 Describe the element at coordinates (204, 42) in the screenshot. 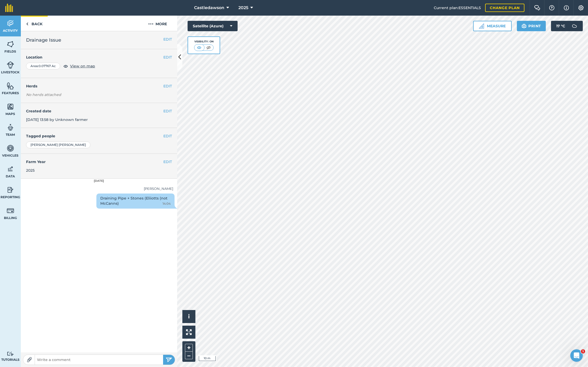

I see `div: Visibility: On` at that location.